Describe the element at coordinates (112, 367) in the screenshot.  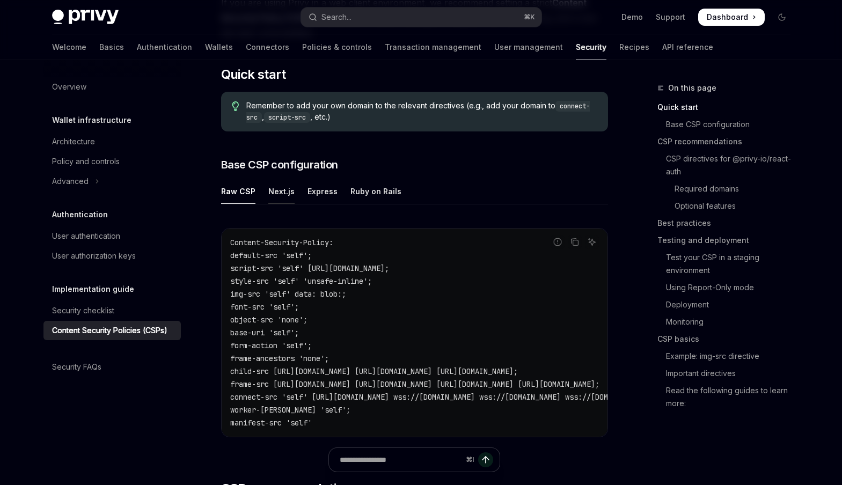
I see `a: Security FAQs` at that location.